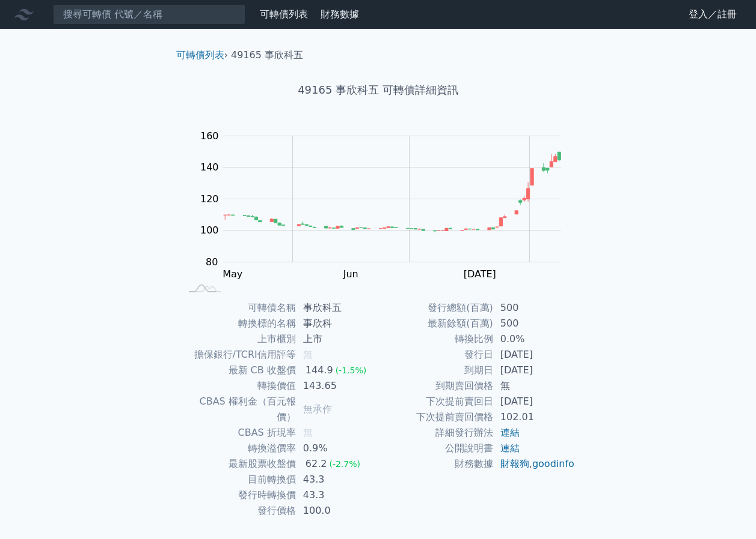  What do you see at coordinates (232, 274) in the screenshot?
I see `tspan: May` at bounding box center [232, 274].